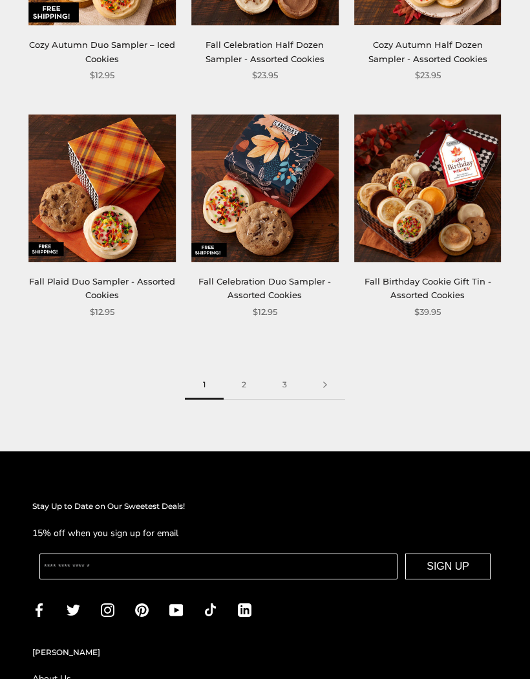 The image size is (530, 679). Describe the element at coordinates (103, 188) in the screenshot. I see `img: Fall Plaid Duo Sampler - Assorted Cookies` at that location.